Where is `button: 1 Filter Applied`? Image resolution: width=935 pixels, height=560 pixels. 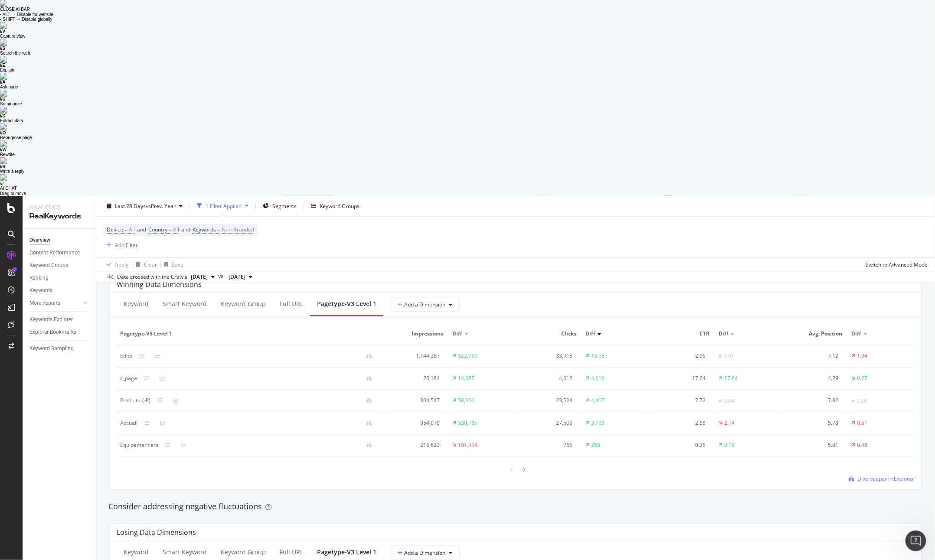
button: 1 Filter Applied is located at coordinates (222, 207).